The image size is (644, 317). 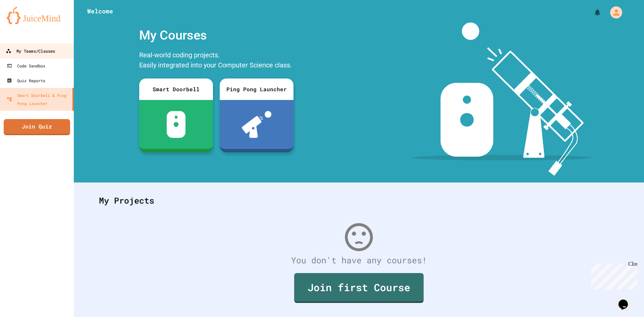 I want to click on div: Chat with us now!Close, so click(x=25, y=23).